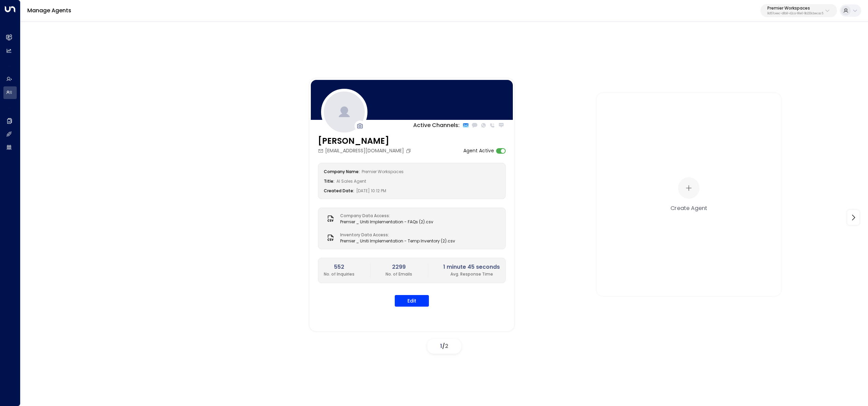 Image resolution: width=868 pixels, height=406 pixels. I want to click on label: Inventory Data Access:, so click(396, 235).